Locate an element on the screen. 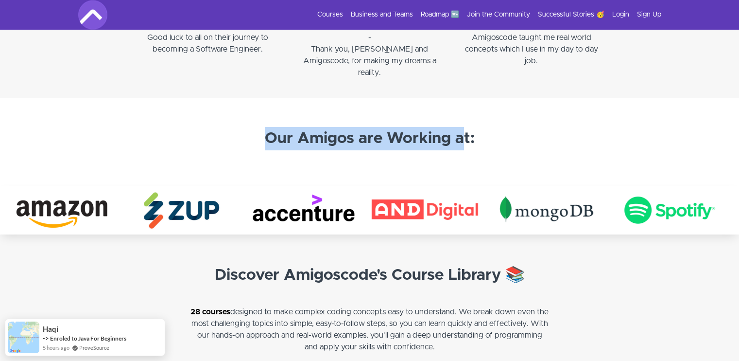  a: Enroled to Java For Beginners is located at coordinates (88, 338).